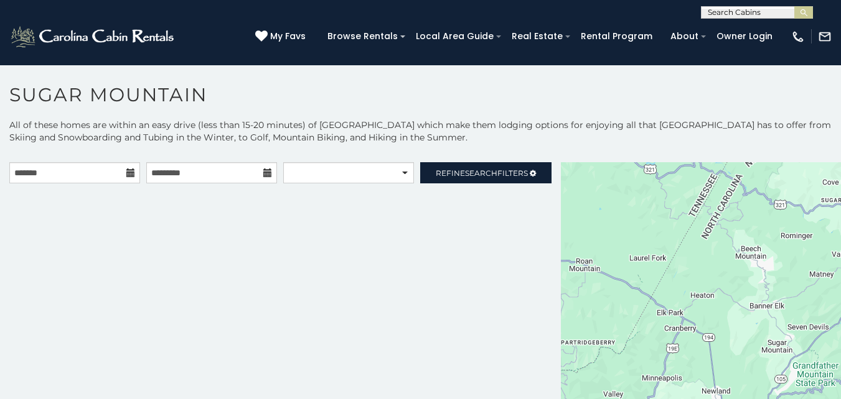  Describe the element at coordinates (744, 36) in the screenshot. I see `a: Owner Login` at that location.